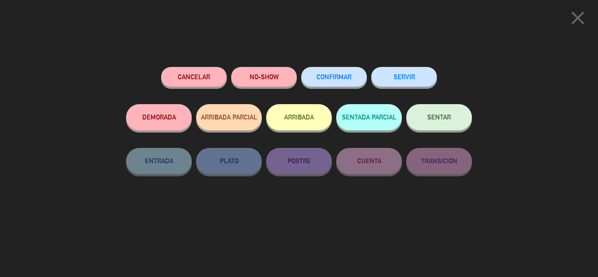  I want to click on button: Cancelar, so click(194, 77).